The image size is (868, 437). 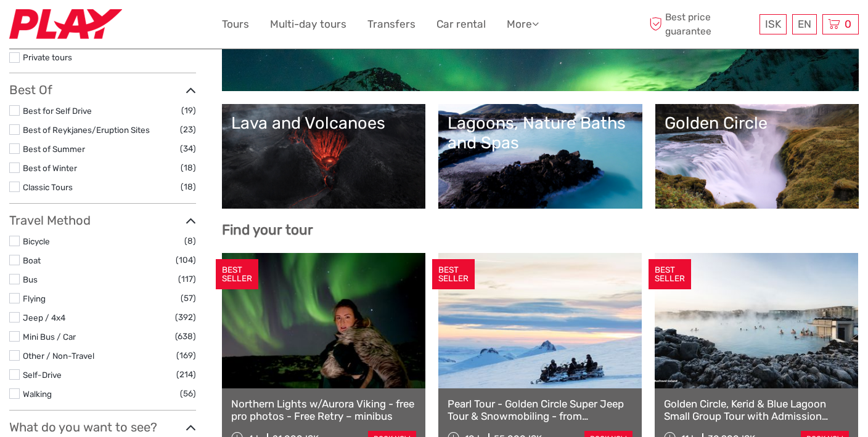 I want to click on a: Bus, so click(x=30, y=279).